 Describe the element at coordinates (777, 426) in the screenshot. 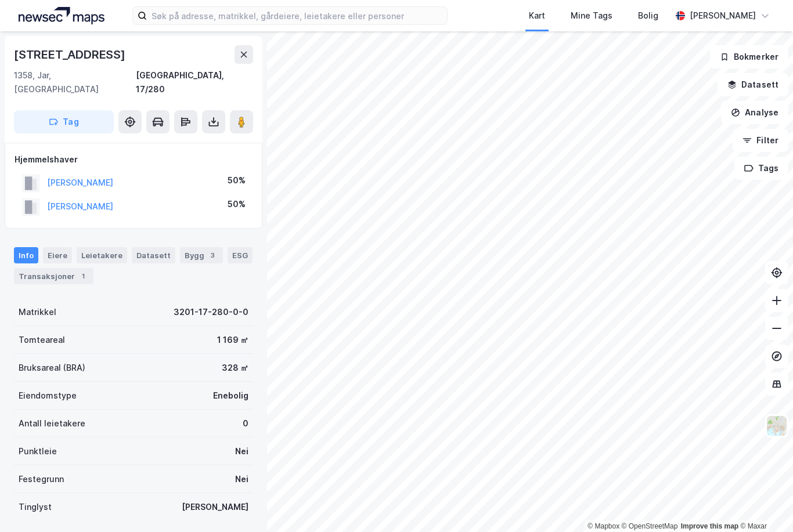

I see `img: Z` at that location.